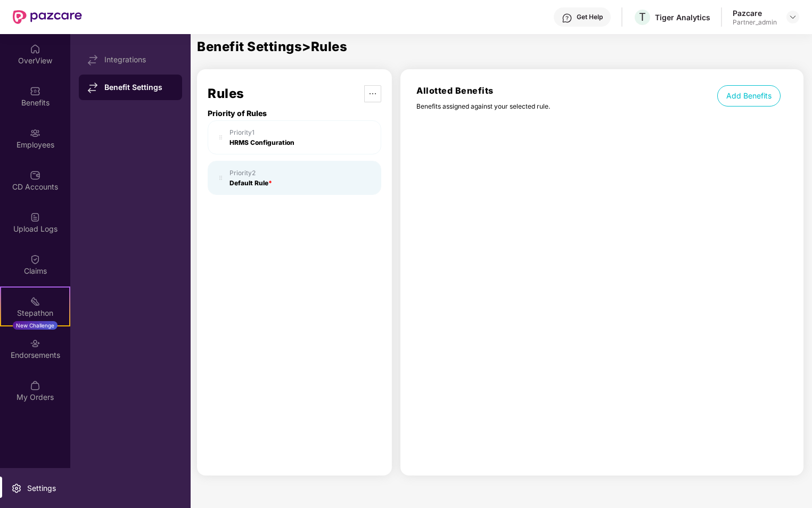 The image size is (812, 508). What do you see at coordinates (17, 488) in the screenshot?
I see `img: svg+xml;base64,PHN2ZyBpZD0iU2V0dGluZy0yMHgyMCIgeG1sbnM9Imh0dHA6Ly93d3cudzMub3JnLzIwMDAvc3ZnIiB3aW...` at bounding box center [17, 488].